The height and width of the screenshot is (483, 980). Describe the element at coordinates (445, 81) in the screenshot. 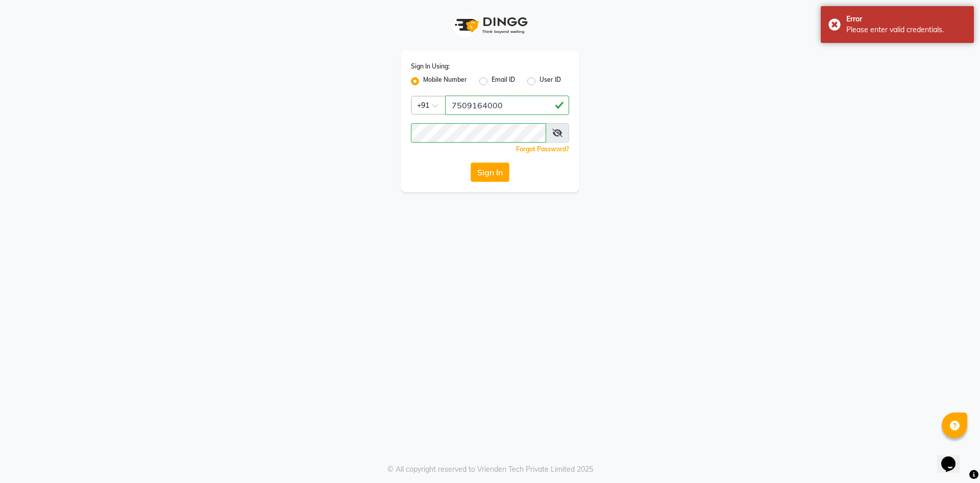

I see `label: Mobile Number` at that location.